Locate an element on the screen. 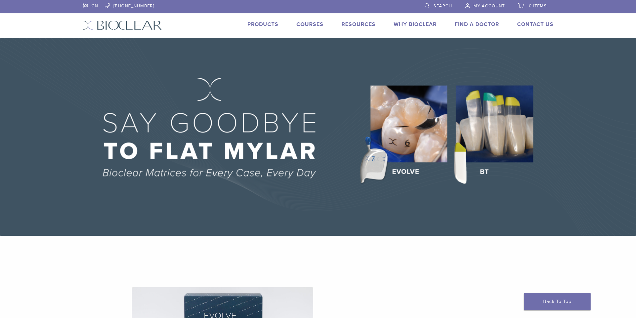 The image size is (636, 318). a: Why Bioclear is located at coordinates (415, 24).